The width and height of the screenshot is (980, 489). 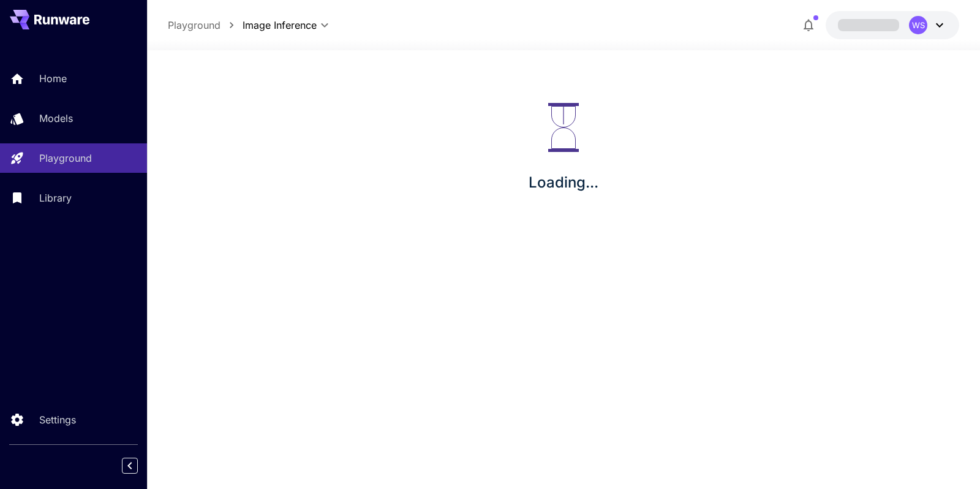 What do you see at coordinates (205, 25) in the screenshot?
I see `nav: breadcrumb` at bounding box center [205, 25].